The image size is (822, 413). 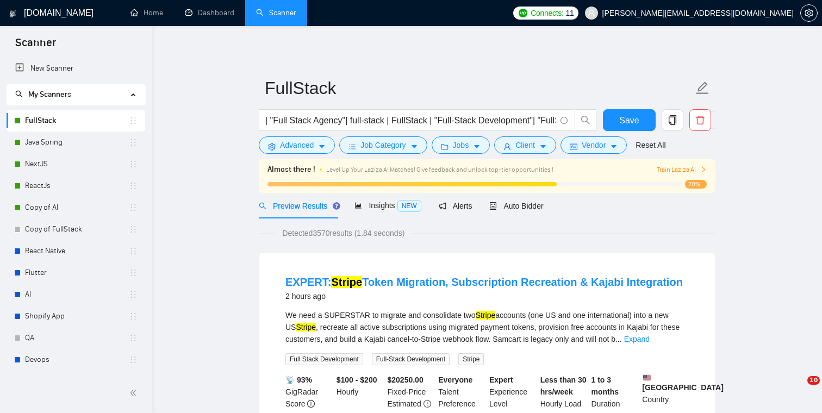 I want to click on input: Search Freelance Jobs..., so click(x=411, y=120).